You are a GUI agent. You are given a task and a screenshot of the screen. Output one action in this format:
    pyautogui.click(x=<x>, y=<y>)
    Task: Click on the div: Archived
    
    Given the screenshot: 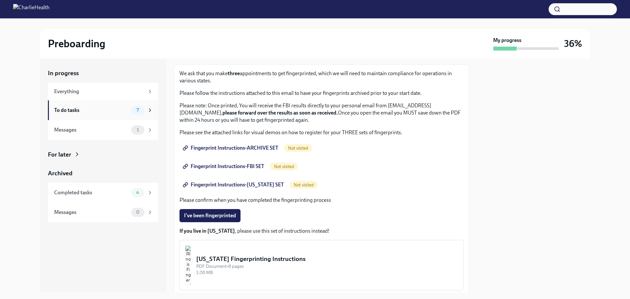 What is the action you would take?
    pyautogui.click(x=103, y=173)
    